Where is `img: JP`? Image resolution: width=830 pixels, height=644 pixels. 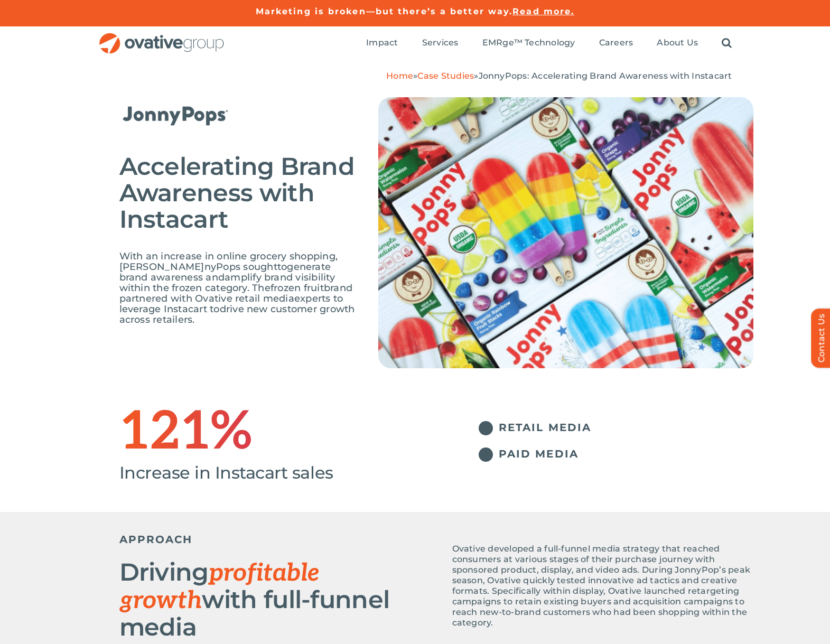 img: JP is located at coordinates (180, 115).